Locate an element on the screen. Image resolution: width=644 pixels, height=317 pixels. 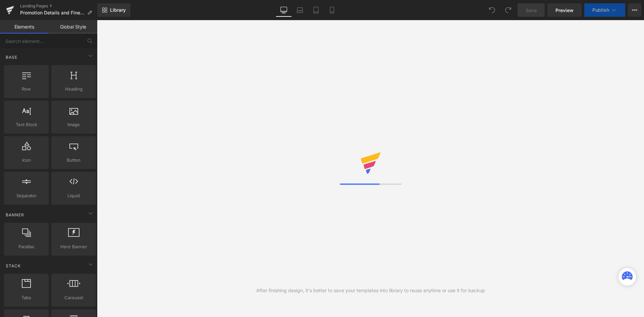
span: Hero Banner is located at coordinates (73, 246).